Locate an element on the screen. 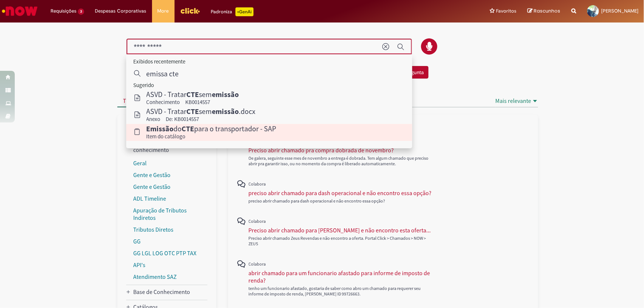 This screenshot has width=644, height=308. div: Padroniza is located at coordinates (232, 12).